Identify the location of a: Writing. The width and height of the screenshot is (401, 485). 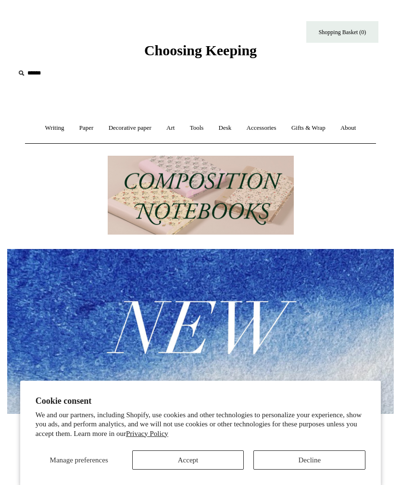
(55, 128).